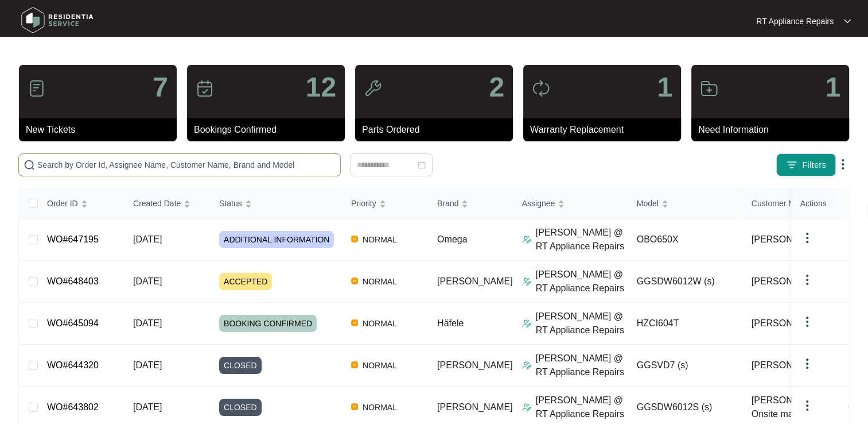 This screenshot has width=868, height=424. What do you see at coordinates (448, 203) in the screenshot?
I see `span: Brand` at bounding box center [448, 203].